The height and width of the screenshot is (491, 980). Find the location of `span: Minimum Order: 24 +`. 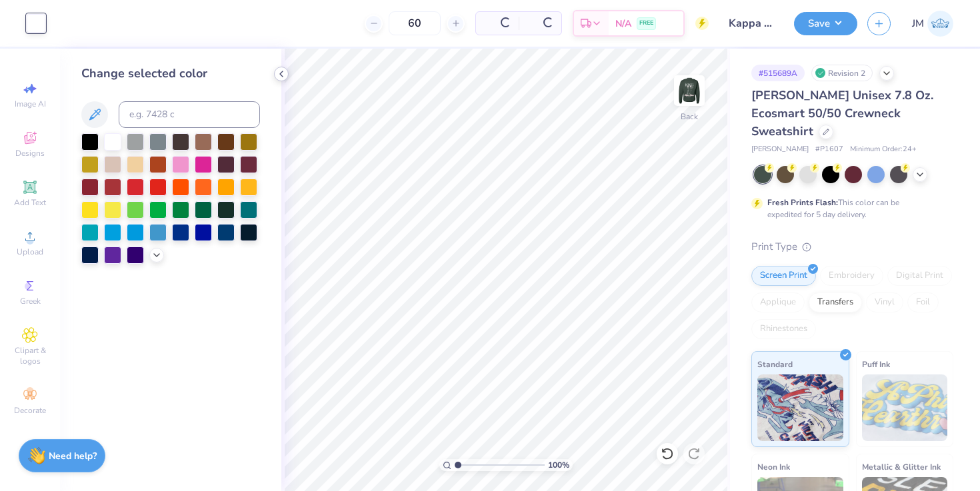

span: Minimum Order: 24 + is located at coordinates (883, 149).